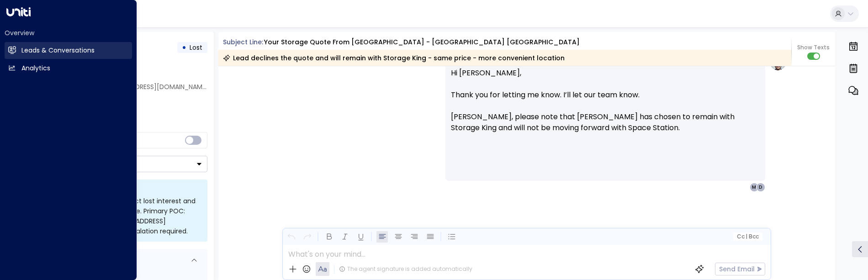 Image resolution: width=868 pixels, height=280 pixels. Describe the element at coordinates (291, 236) in the screenshot. I see `button: Undo` at that location.